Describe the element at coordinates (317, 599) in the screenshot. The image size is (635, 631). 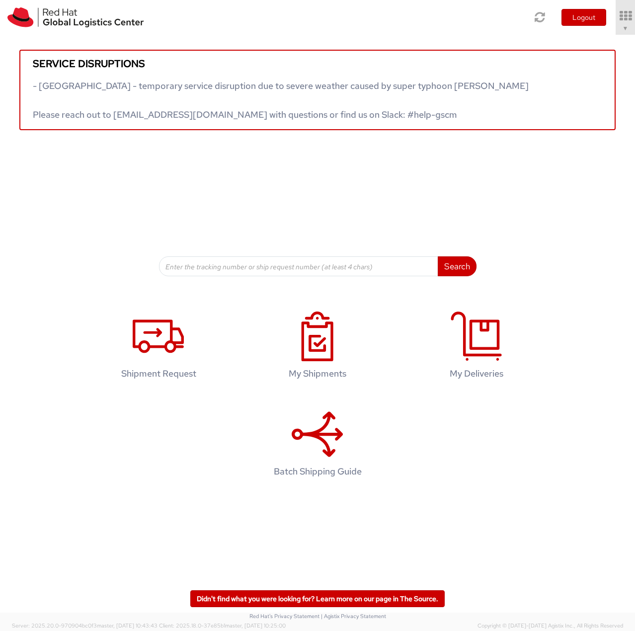
I see `a: Didn't find what you were looking for? Learn more on our page in The Source.` at that location.